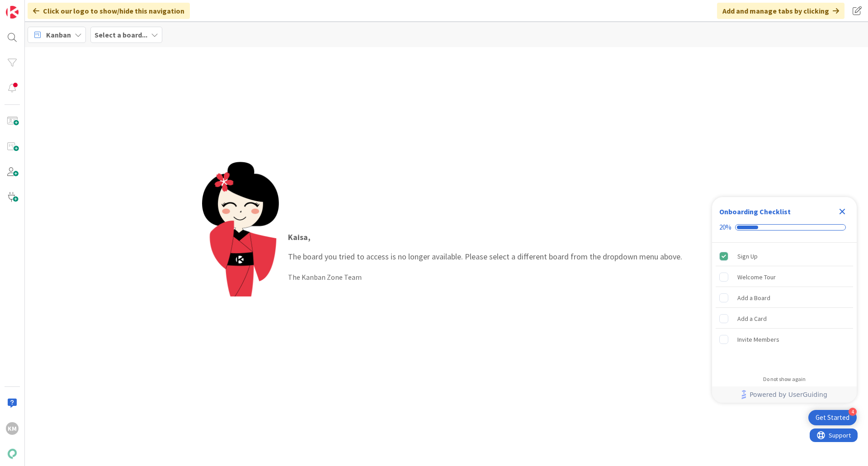  What do you see at coordinates (832, 418) in the screenshot?
I see `div: Get Started` at bounding box center [832, 418].